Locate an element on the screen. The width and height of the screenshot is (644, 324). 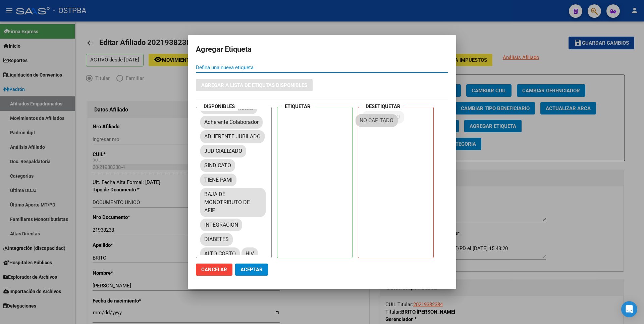
mat-chip: INTEGRACIÓN is located at coordinates (221, 224).